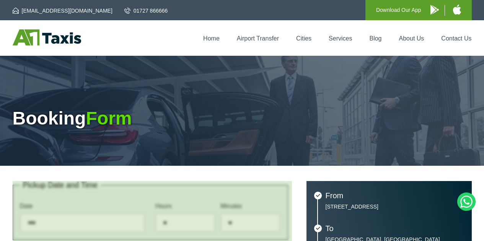 The image size is (484, 241). What do you see at coordinates (395, 196) in the screenshot?
I see `h3: From` at bounding box center [395, 196].